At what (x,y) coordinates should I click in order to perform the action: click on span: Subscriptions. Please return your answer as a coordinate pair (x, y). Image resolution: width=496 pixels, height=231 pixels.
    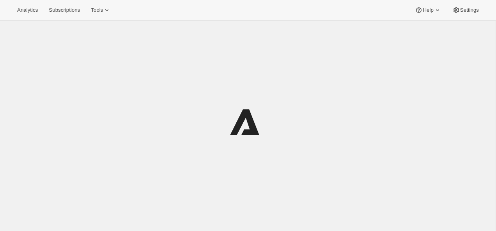
    Looking at the image, I should click on (64, 10).